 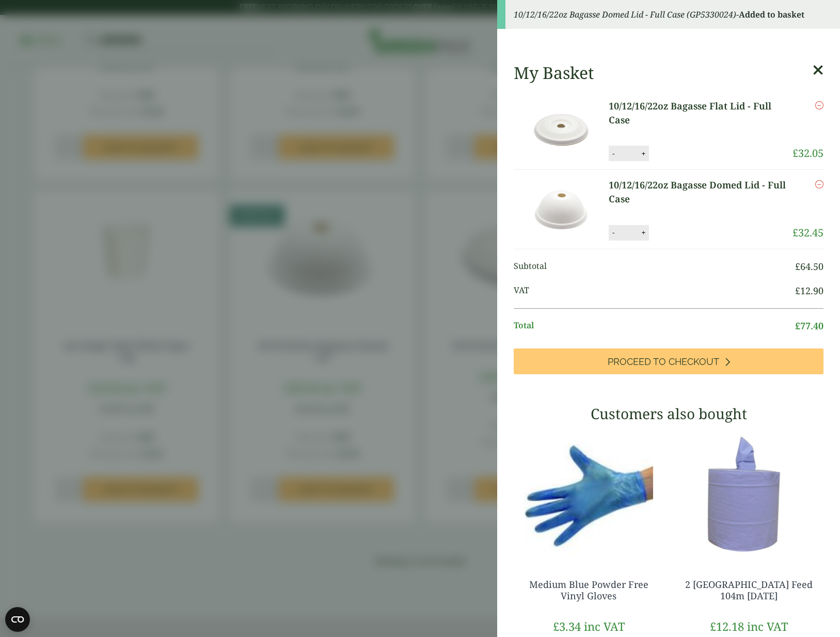 I want to click on a: Medium Blue Powder Free Vinyl Gloves, so click(x=588, y=590).